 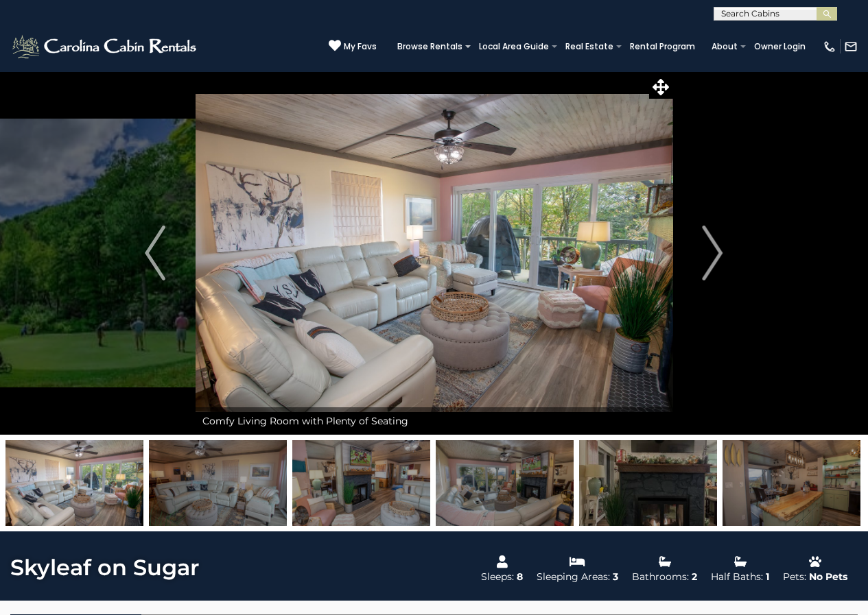 I want to click on span: My Favs, so click(x=360, y=46).